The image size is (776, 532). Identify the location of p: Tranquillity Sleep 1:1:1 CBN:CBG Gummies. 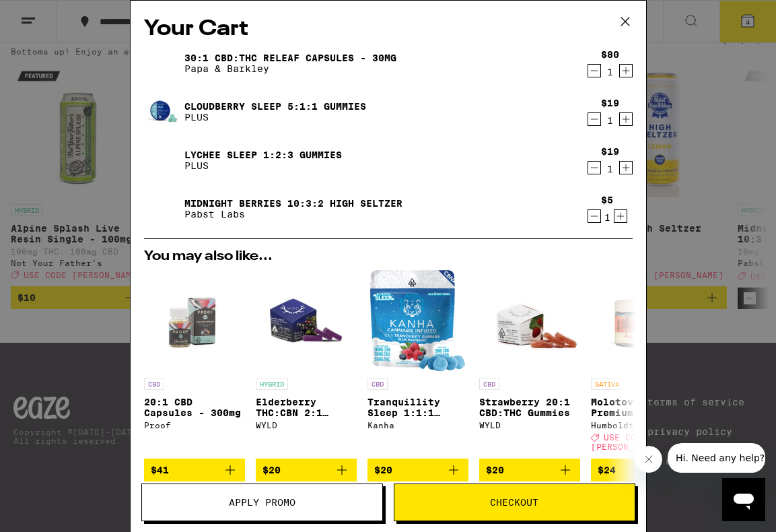
(418, 407).